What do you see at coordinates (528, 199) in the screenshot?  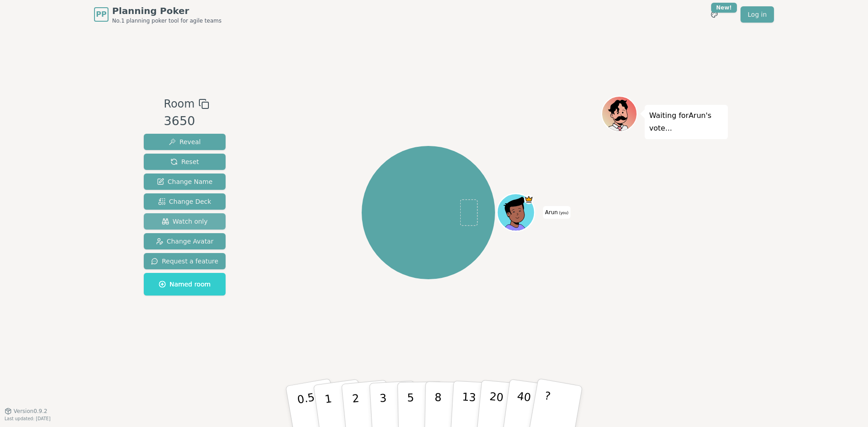 I see `span: Arun is the host` at bounding box center [528, 199].